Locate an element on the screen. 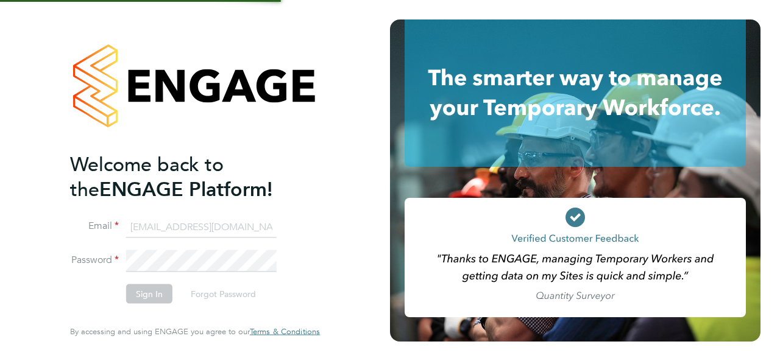 The image size is (780, 361). span: Terms & Conditions is located at coordinates (285, 331).